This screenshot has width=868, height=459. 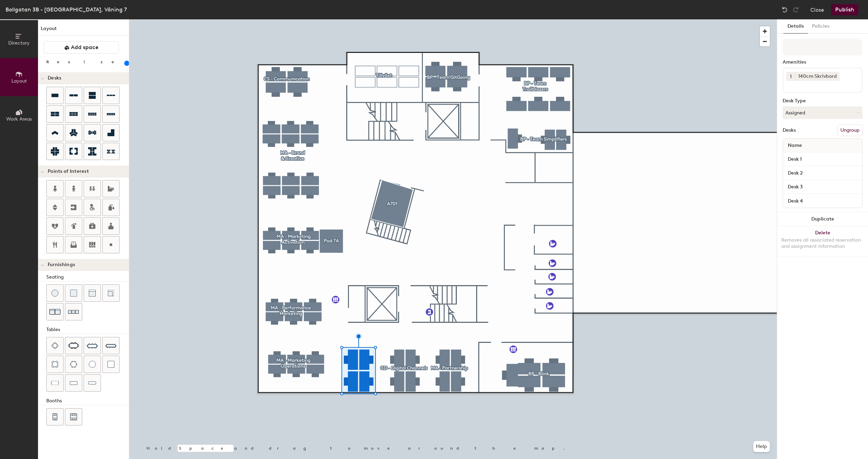 I want to click on button: Couch (x2), so click(x=55, y=312).